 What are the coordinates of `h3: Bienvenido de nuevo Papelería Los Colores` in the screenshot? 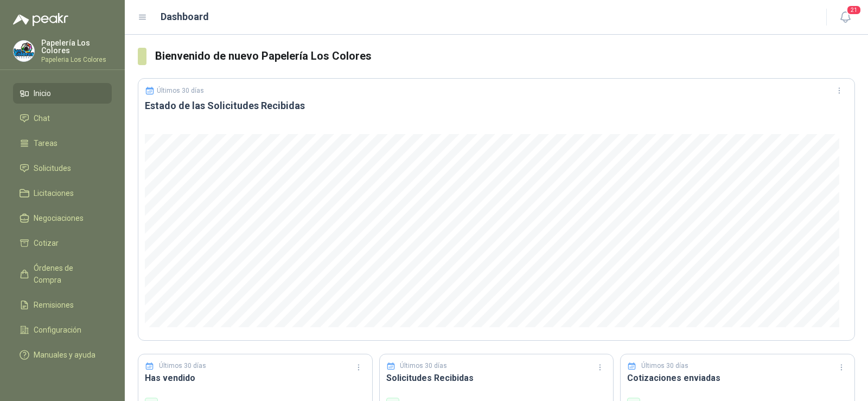 It's located at (505, 56).